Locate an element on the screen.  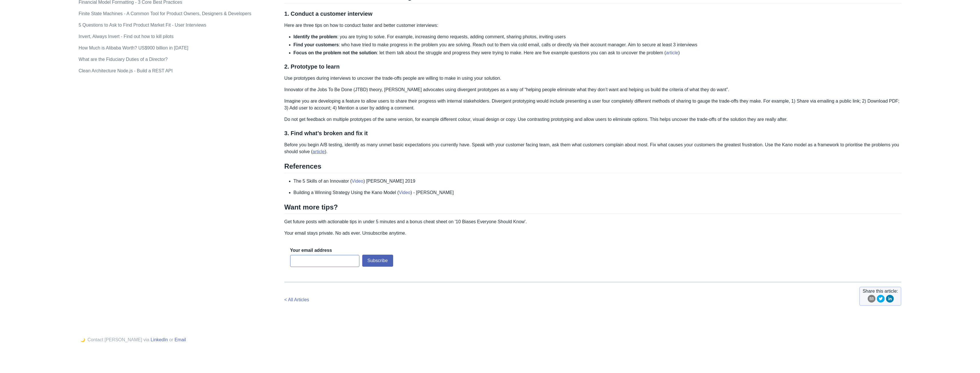
a: LinkedIn is located at coordinates (159, 340).